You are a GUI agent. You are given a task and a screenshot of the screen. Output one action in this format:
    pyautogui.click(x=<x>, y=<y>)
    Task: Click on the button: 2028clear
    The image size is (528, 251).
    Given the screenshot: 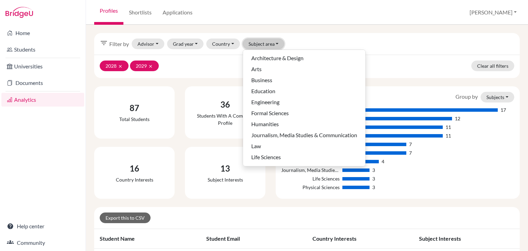 What is the action you would take?
    pyautogui.click(x=114, y=66)
    